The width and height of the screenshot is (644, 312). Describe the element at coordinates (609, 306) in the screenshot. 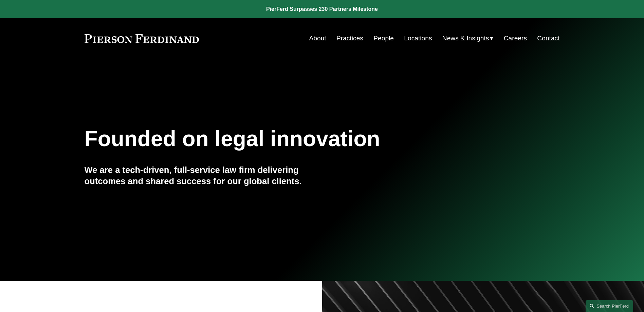

I see `a: Search this site` at that location.